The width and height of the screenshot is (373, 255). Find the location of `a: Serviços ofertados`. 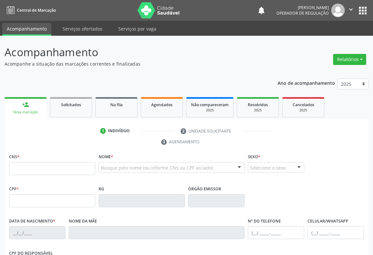

a: Serviços ofertados is located at coordinates (82, 29).